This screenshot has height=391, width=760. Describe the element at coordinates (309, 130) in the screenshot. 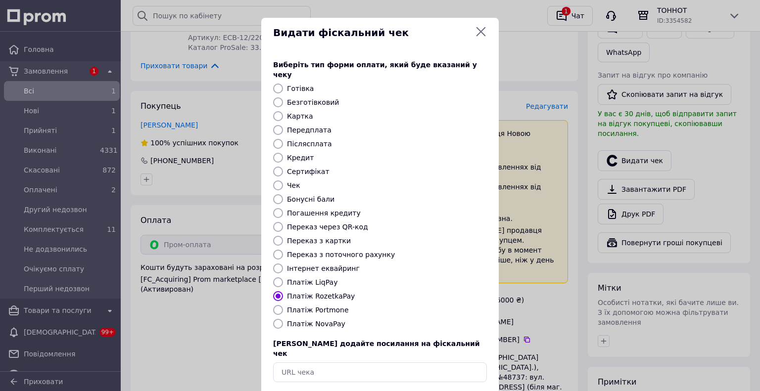

I see `label: Передплата` at that location.